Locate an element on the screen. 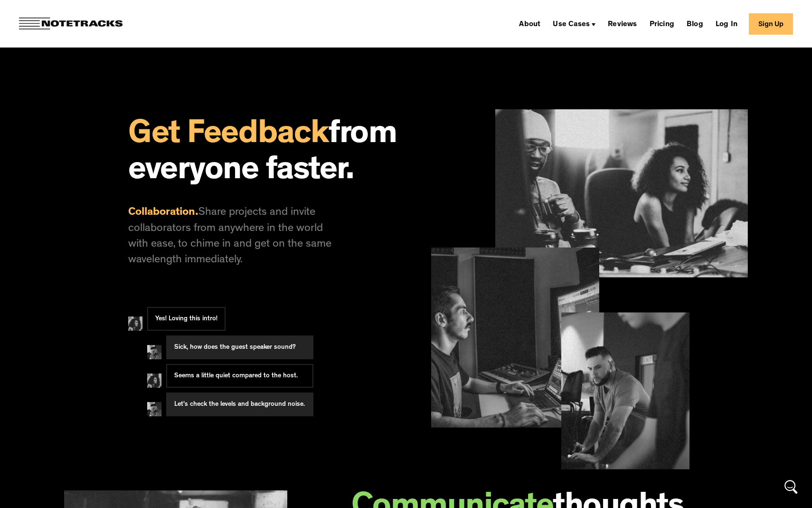 This screenshot has height=508, width=812. a: Log In is located at coordinates (727, 24).